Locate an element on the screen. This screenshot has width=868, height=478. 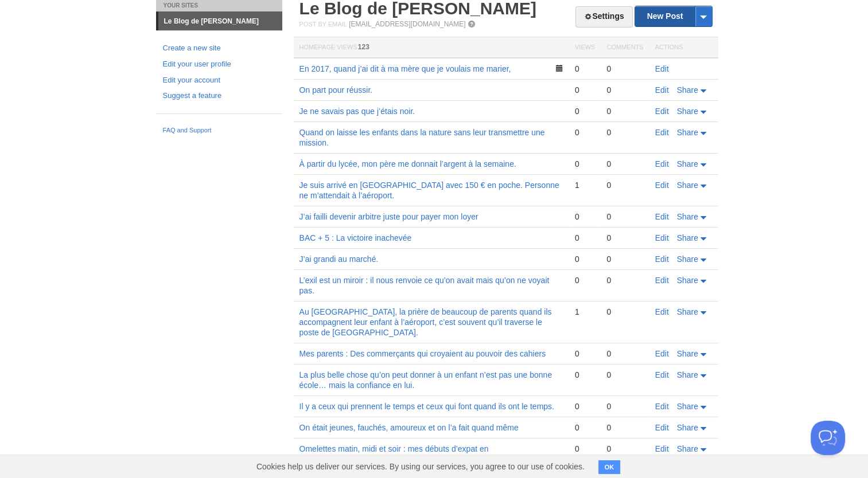
a: Settings is located at coordinates (604, 17).